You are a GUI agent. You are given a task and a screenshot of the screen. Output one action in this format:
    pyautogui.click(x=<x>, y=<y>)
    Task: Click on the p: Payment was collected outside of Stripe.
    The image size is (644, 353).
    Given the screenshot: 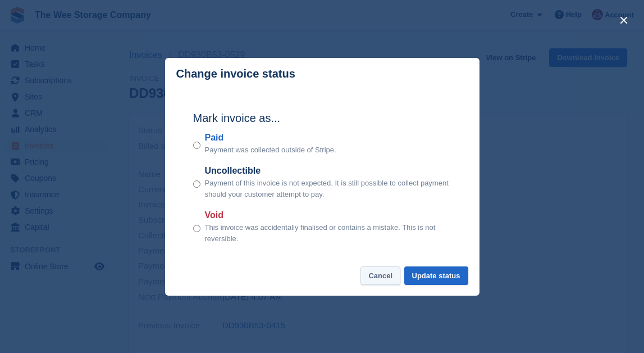 What is the action you would take?
    pyautogui.click(x=271, y=150)
    